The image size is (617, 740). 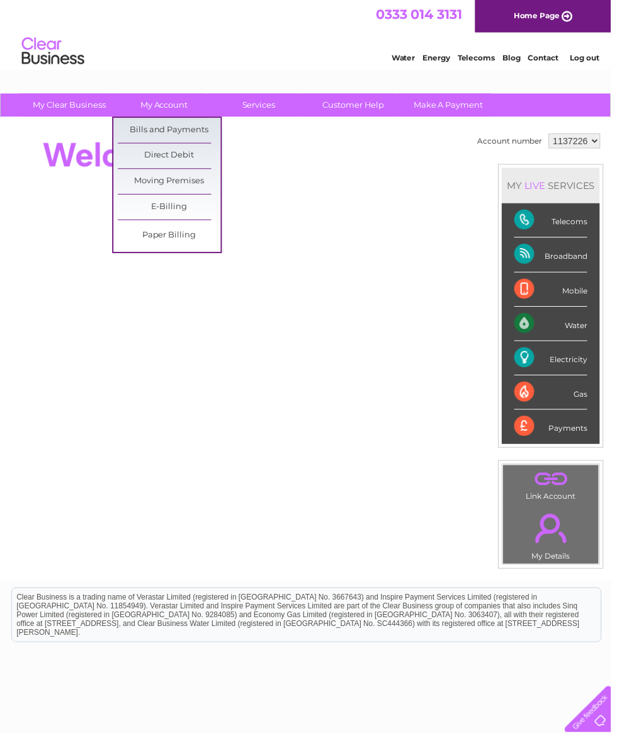 I want to click on td: Link Account, so click(x=556, y=489).